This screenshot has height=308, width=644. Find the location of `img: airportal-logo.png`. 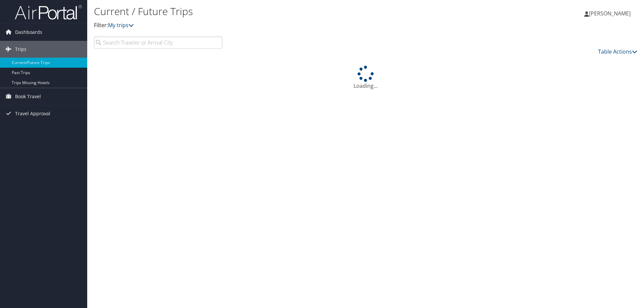

img: airportal-logo.png is located at coordinates (48, 12).